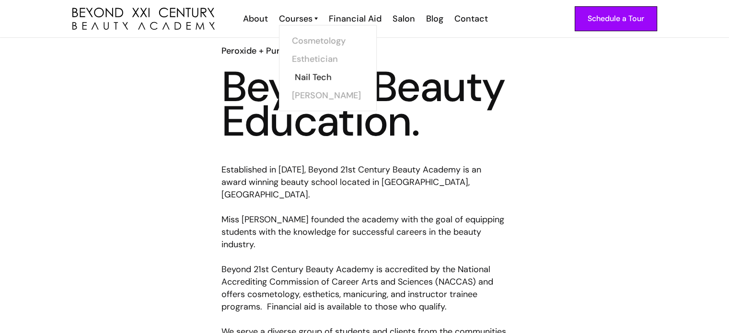 The width and height of the screenshot is (729, 333). What do you see at coordinates (471, 19) in the screenshot?
I see `div: Contact` at bounding box center [471, 19].